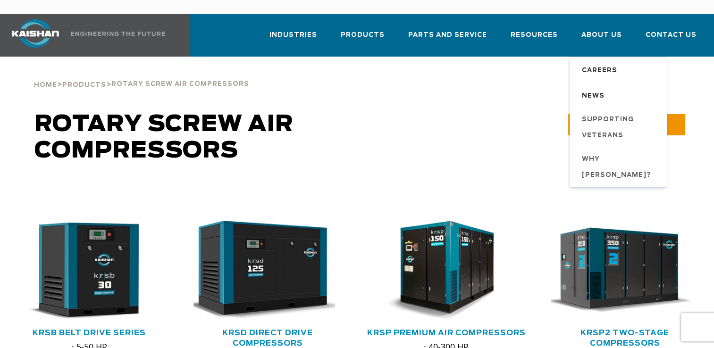 The image size is (714, 348). Describe the element at coordinates (620, 70) in the screenshot. I see `a: Careers` at that location.